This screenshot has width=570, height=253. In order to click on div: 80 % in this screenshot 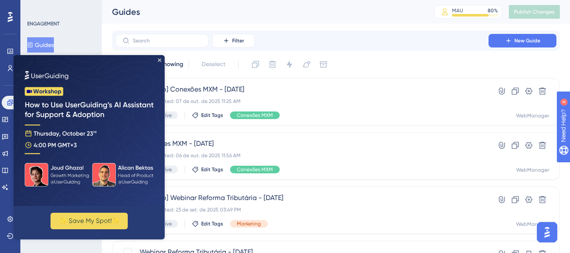, I will do `click(493, 11)`.